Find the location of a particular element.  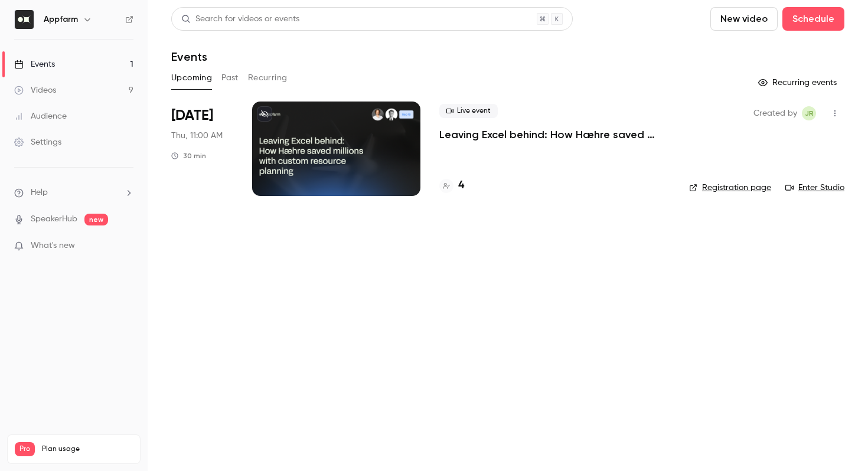

span: Live event is located at coordinates (468, 111).